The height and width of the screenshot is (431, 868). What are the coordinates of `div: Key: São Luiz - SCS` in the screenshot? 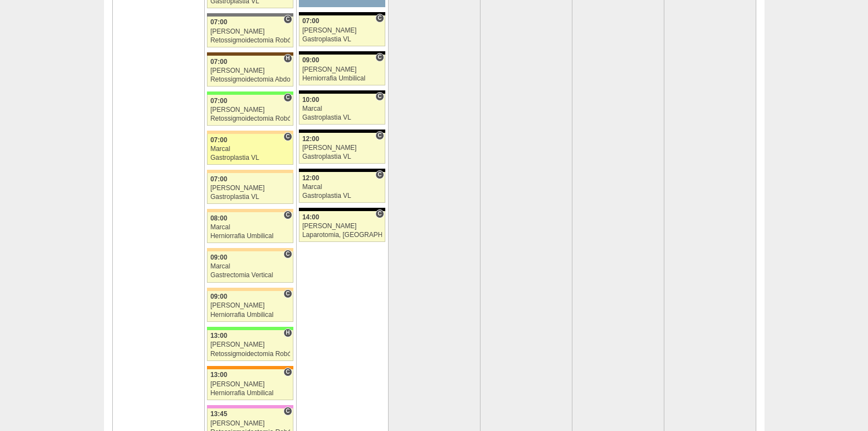 It's located at (250, 368).